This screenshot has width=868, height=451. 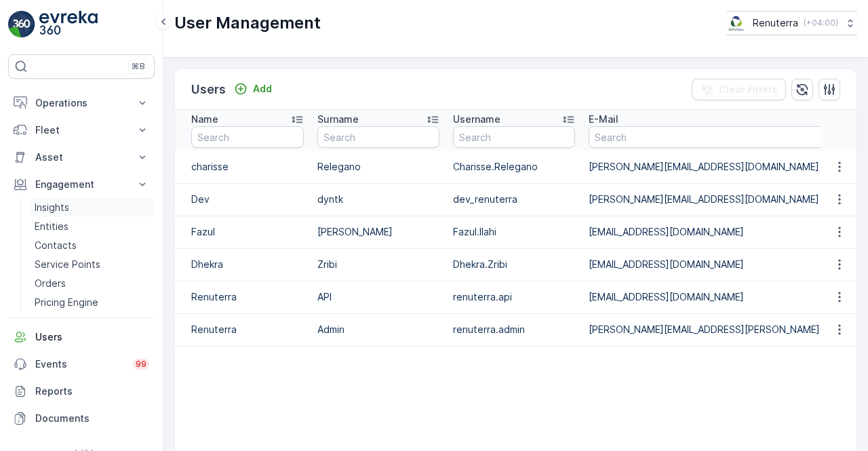 I want to click on td: Zribi, so click(x=378, y=264).